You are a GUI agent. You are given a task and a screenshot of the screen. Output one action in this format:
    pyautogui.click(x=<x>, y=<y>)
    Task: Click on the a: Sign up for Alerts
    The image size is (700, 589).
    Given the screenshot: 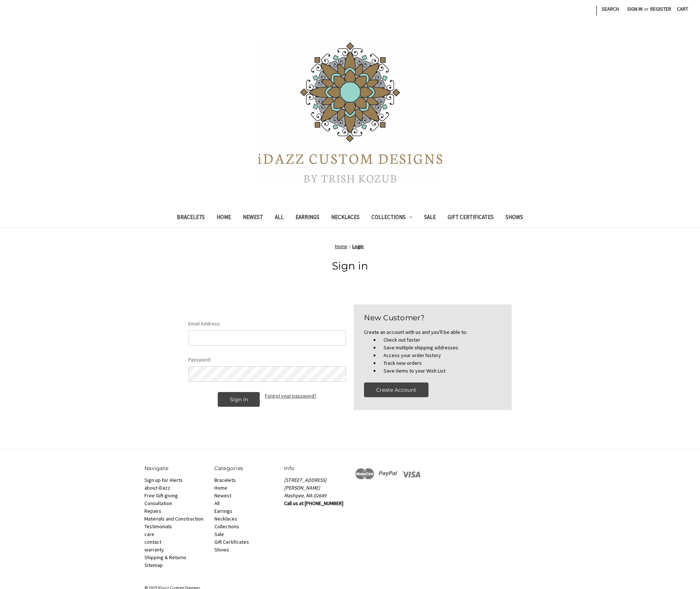 What is the action you would take?
    pyautogui.click(x=164, y=480)
    